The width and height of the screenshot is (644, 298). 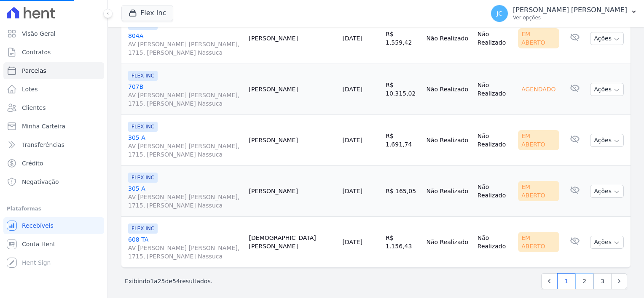 I want to click on a: Minha Carteira, so click(x=53, y=126).